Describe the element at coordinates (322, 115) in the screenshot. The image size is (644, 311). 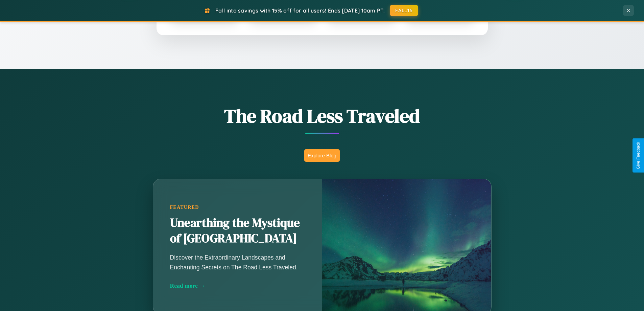
I see `h1: The Road Less Traveled` at that location.